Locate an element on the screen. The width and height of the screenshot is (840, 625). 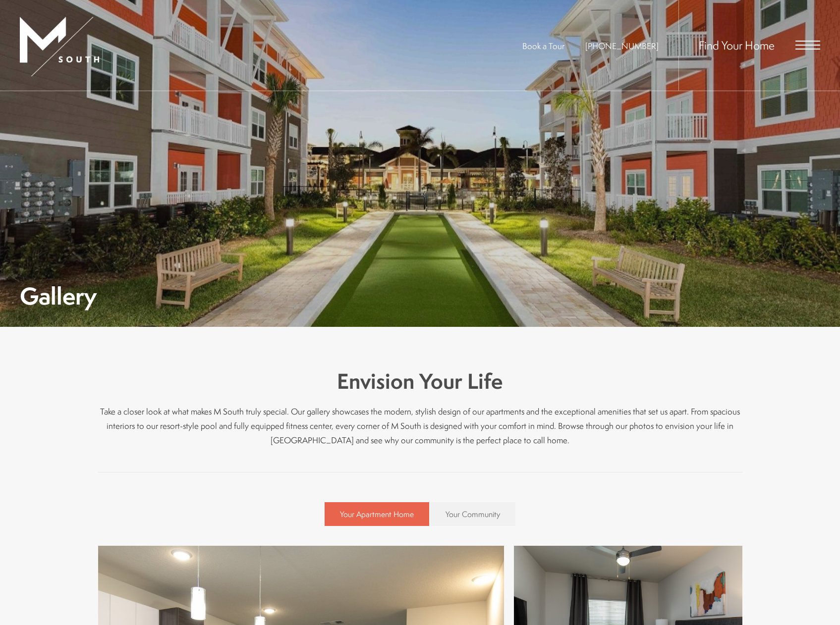
span: Book a Tour is located at coordinates (543, 46).